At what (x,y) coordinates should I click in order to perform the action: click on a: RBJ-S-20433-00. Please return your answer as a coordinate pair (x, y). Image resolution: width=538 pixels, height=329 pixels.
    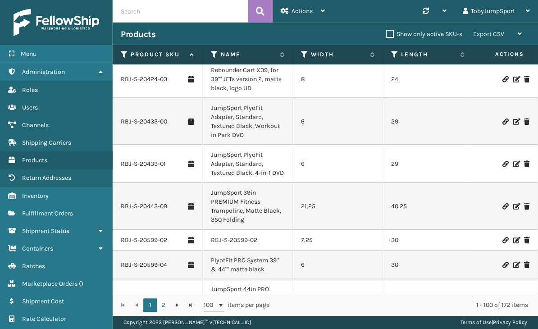
    Looking at the image, I should click on (144, 122).